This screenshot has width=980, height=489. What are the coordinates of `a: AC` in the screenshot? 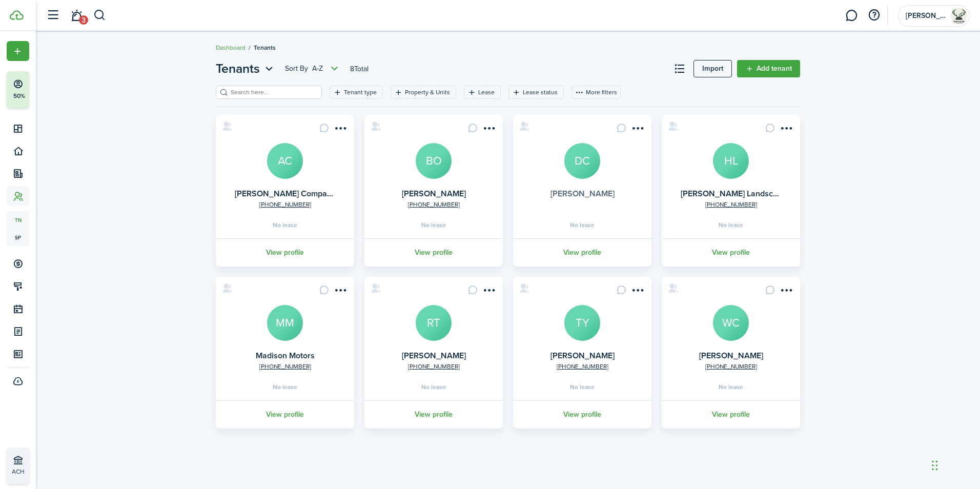 It's located at (285, 161).